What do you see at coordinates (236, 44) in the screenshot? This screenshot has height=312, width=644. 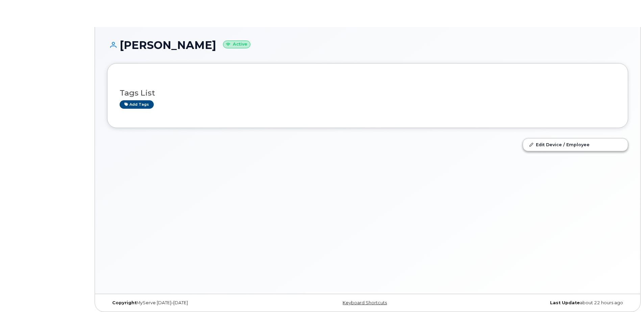 I see `small: Active` at bounding box center [236, 44].